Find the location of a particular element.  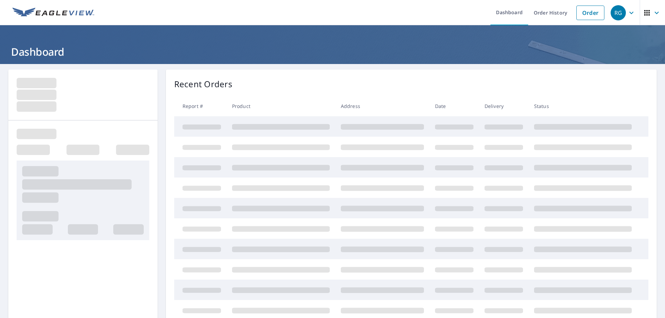

th: Address is located at coordinates (383, 106).